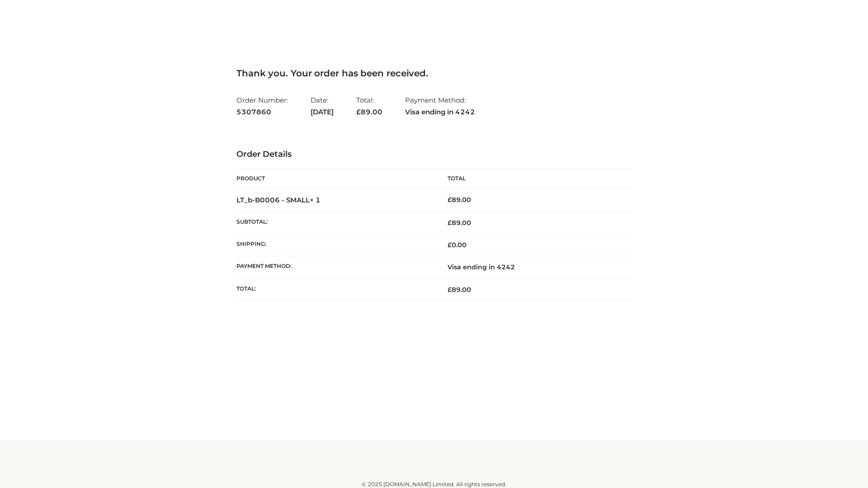  I want to click on td: Visa ending in 4242, so click(532, 267).